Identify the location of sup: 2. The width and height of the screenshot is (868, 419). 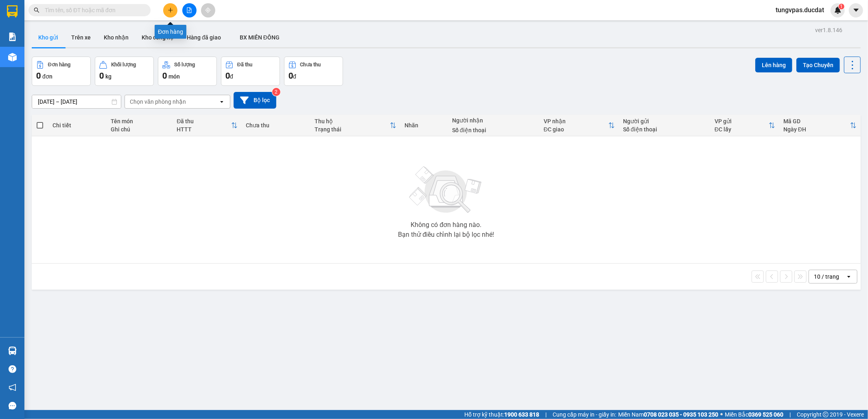
(276, 92).